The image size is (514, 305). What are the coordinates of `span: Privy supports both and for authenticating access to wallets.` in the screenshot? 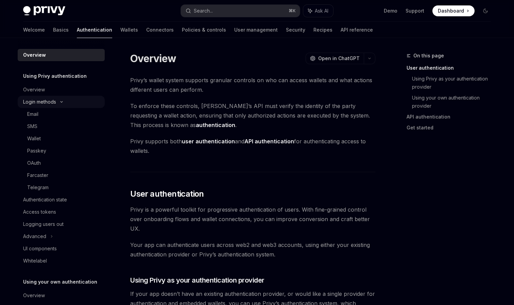 It's located at (253, 146).